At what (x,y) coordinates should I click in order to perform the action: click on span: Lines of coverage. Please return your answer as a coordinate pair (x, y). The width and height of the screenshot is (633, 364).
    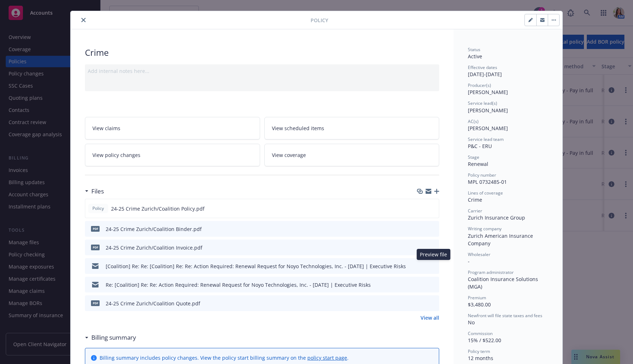
    Looking at the image, I should click on (485, 193).